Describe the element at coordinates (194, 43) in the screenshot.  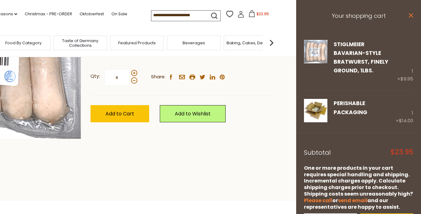
I see `span: Beverages` at that location.